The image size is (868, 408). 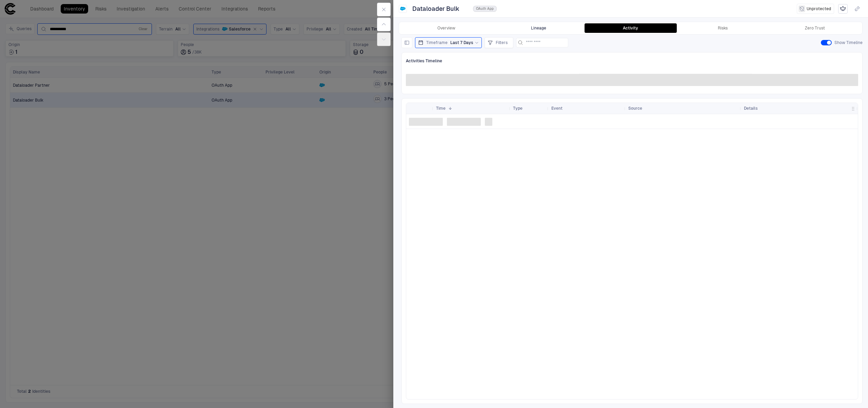 I want to click on span: Details, so click(x=750, y=108).